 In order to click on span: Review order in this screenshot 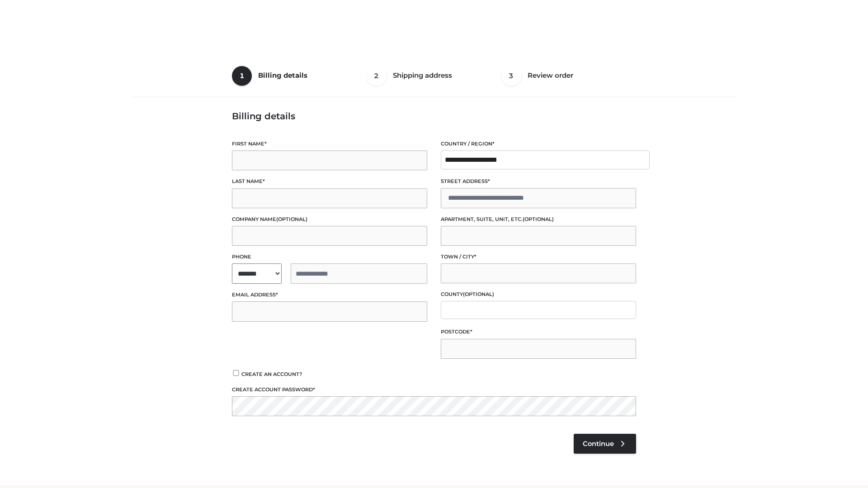, I will do `click(550, 75)`.